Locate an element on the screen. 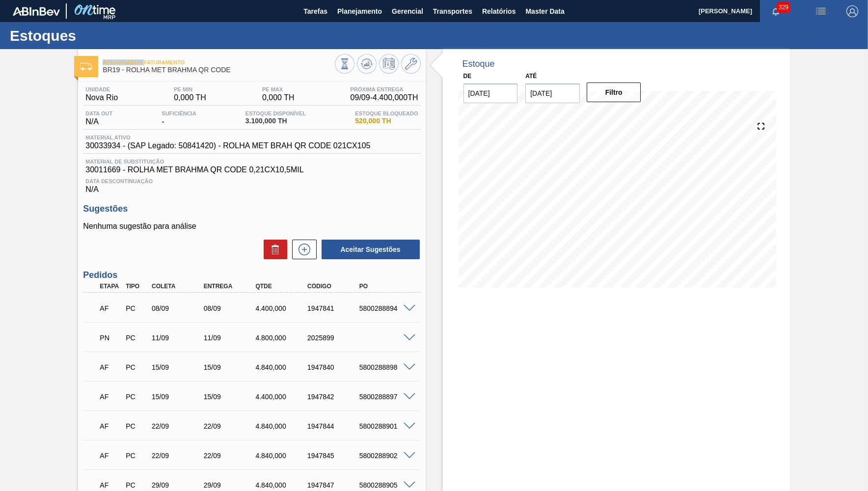 This screenshot has width=868, height=491. div: Coleta is located at coordinates (178, 286).